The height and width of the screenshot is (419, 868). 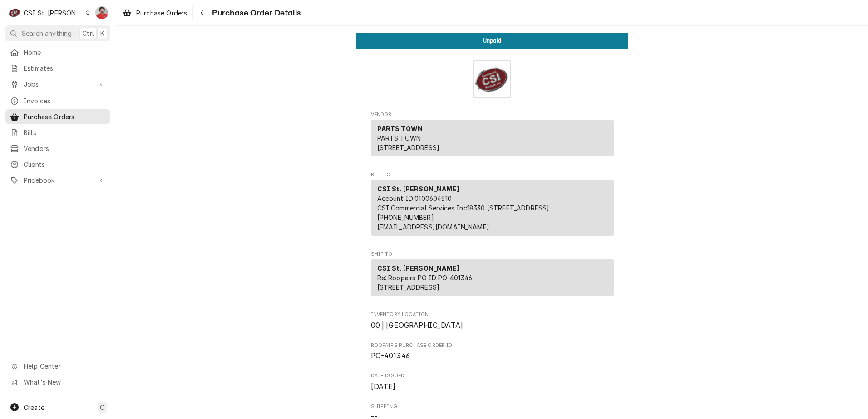 What do you see at coordinates (102, 12) in the screenshot?
I see `div: Nicholas Faubert's Avatar` at bounding box center [102, 12].